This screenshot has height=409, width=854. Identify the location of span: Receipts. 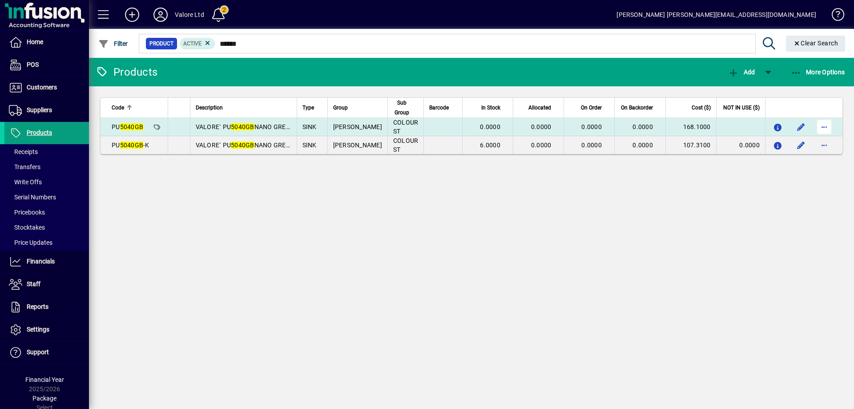
(23, 152).